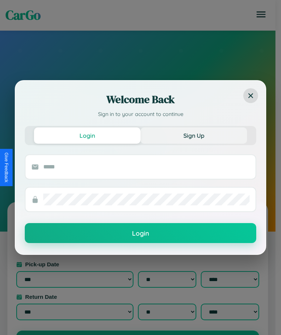 Image resolution: width=281 pixels, height=335 pixels. I want to click on h2: Welcome Back, so click(141, 99).